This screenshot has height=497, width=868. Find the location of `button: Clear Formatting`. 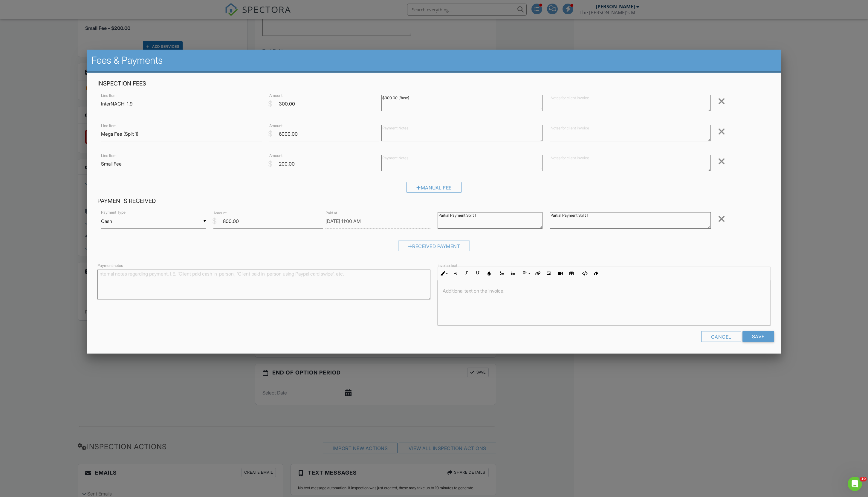

button: Clear Formatting is located at coordinates (596, 274).